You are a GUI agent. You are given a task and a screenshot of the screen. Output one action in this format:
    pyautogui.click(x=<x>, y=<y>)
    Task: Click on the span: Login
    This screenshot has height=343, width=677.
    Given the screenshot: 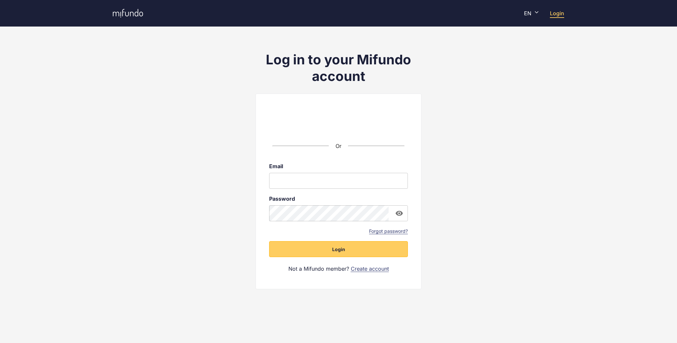 What is the action you would take?
    pyautogui.click(x=338, y=249)
    